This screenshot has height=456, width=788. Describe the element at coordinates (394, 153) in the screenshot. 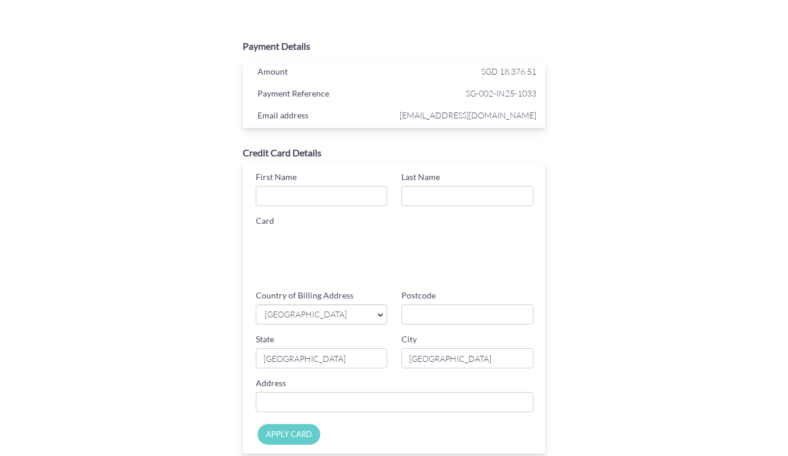

I see `div: Credit Card Details` at that location.